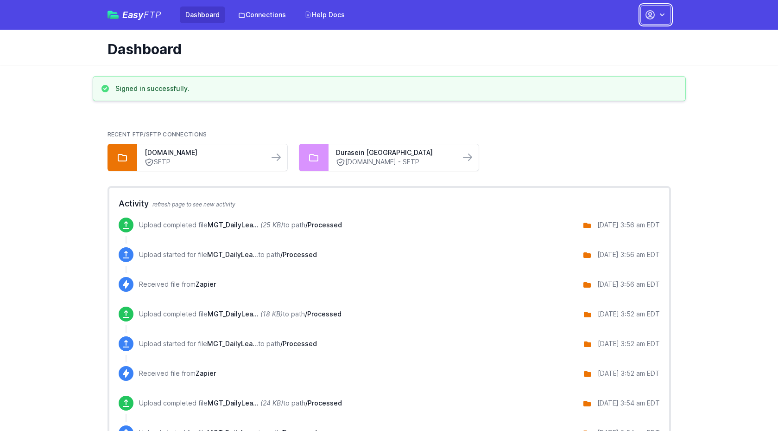 This screenshot has height=431, width=778. I want to click on span: Easy, so click(142, 15).